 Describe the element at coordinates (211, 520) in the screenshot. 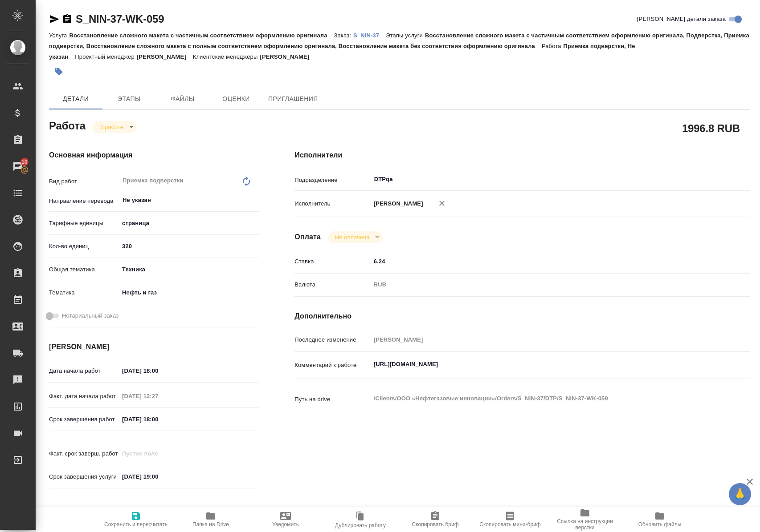

I see `button: Папка на Drive` at that location.